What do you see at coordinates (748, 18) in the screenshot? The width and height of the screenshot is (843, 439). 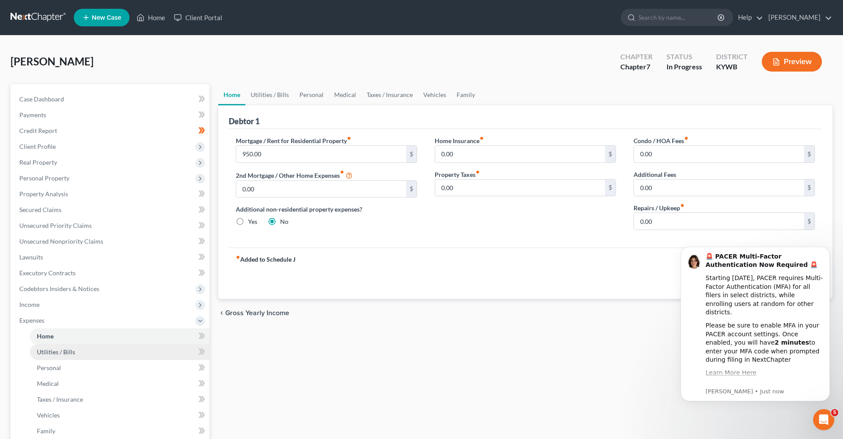 I see `a: Help` at bounding box center [748, 18].